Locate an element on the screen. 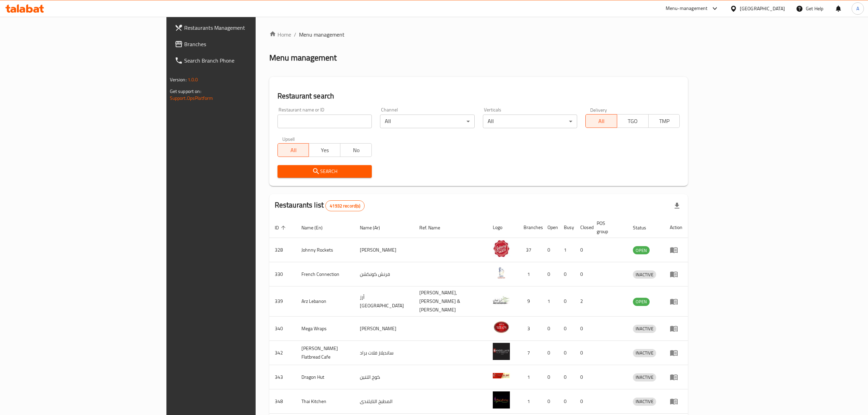 This screenshot has height=415, width=868. td: Johnny Rockets is located at coordinates (325, 250).